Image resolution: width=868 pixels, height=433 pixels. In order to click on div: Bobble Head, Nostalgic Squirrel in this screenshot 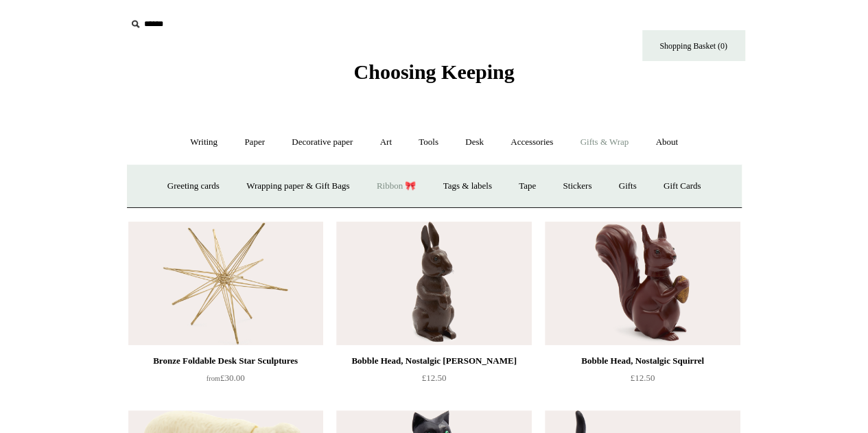, I will do `click(642, 361)`.